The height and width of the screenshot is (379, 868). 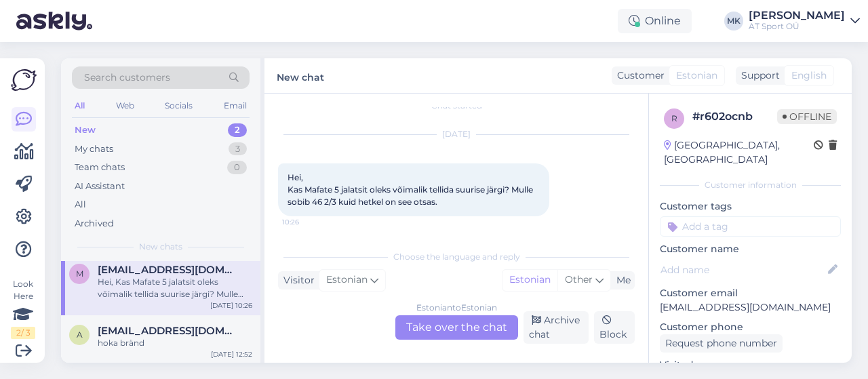 What do you see at coordinates (300, 75) in the screenshot?
I see `label: New chat` at bounding box center [300, 75].